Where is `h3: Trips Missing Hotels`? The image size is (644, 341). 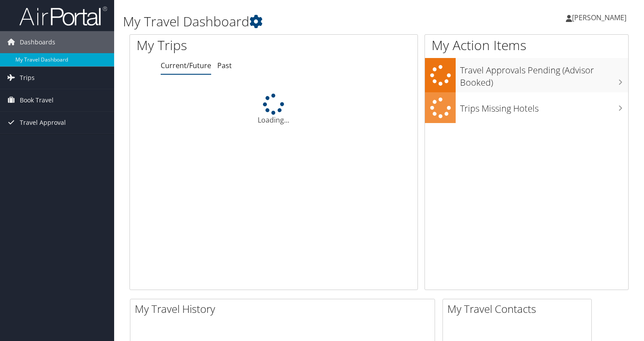 h3: Trips Missing Hotels is located at coordinates (544, 106).